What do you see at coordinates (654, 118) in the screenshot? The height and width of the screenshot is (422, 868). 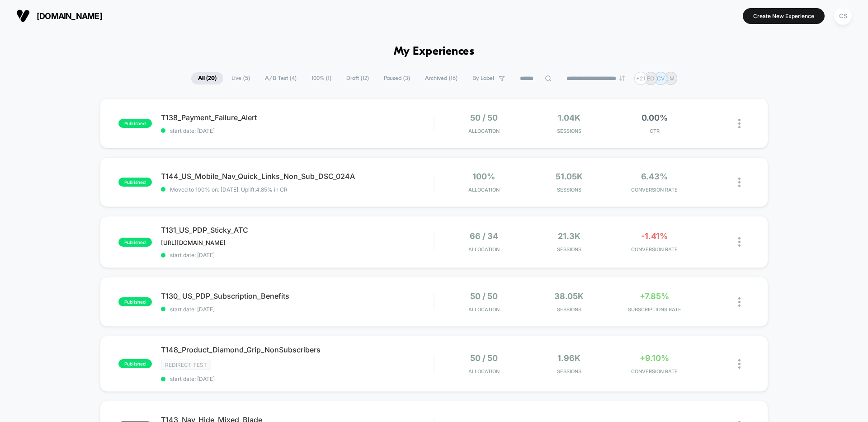 I see `span: 0.00%` at bounding box center [654, 118].